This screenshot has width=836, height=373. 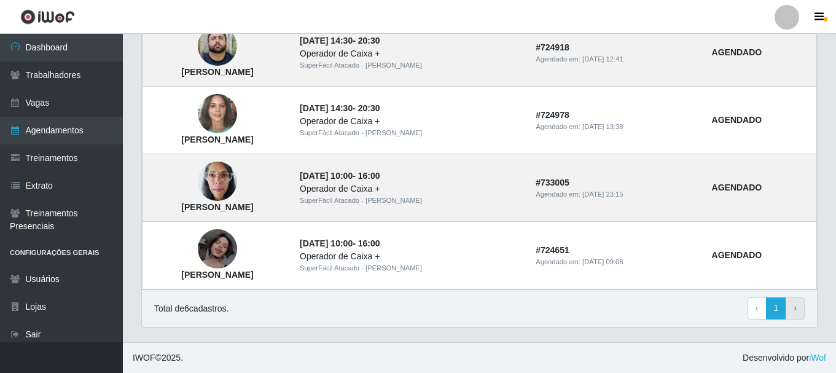 I want to click on img: CoreUI Logo, so click(x=47, y=17).